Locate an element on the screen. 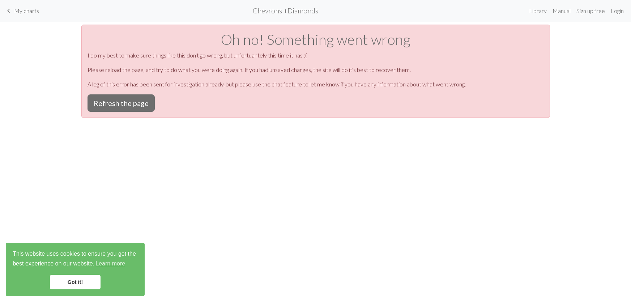 This screenshot has width=631, height=302. span: keyboard_arrow_left is located at coordinates (9, 11).